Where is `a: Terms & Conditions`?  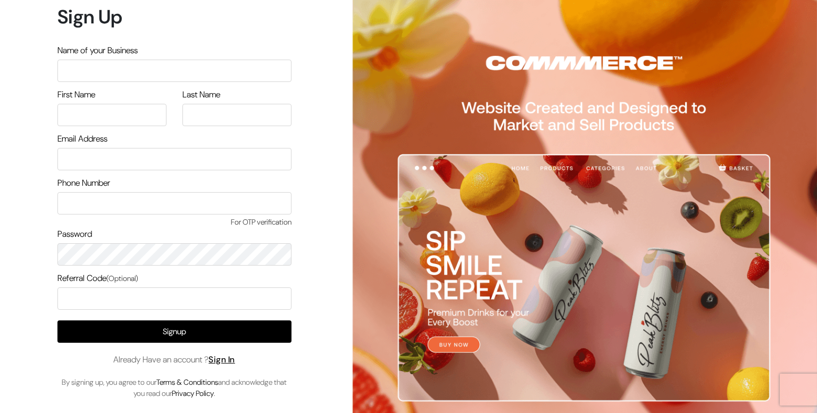 a: Terms & Conditions is located at coordinates (187, 382).